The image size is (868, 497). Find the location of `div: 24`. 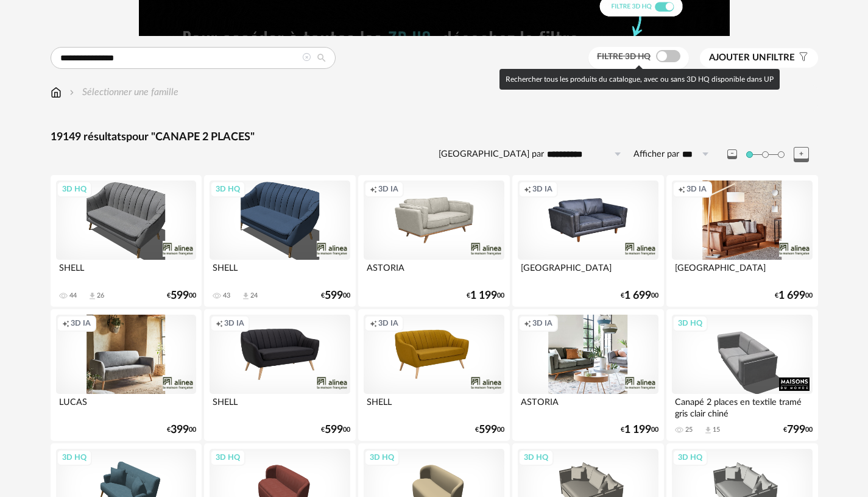

div: 24 is located at coordinates (254, 296).